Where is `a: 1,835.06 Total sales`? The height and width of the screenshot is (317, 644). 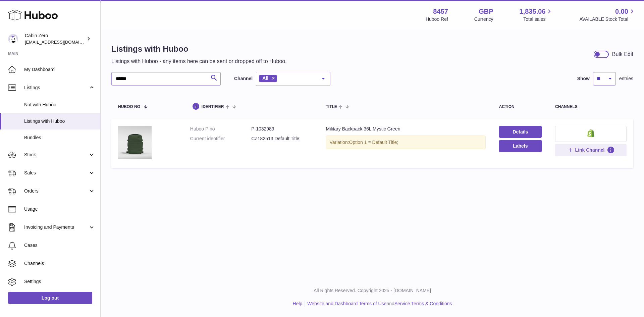
a: 1,835.06 Total sales is located at coordinates (536, 15).